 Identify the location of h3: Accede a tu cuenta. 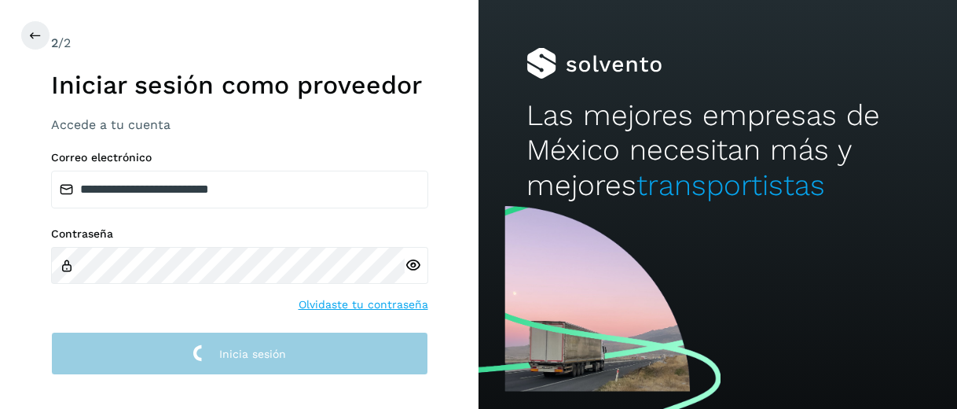
(240, 124).